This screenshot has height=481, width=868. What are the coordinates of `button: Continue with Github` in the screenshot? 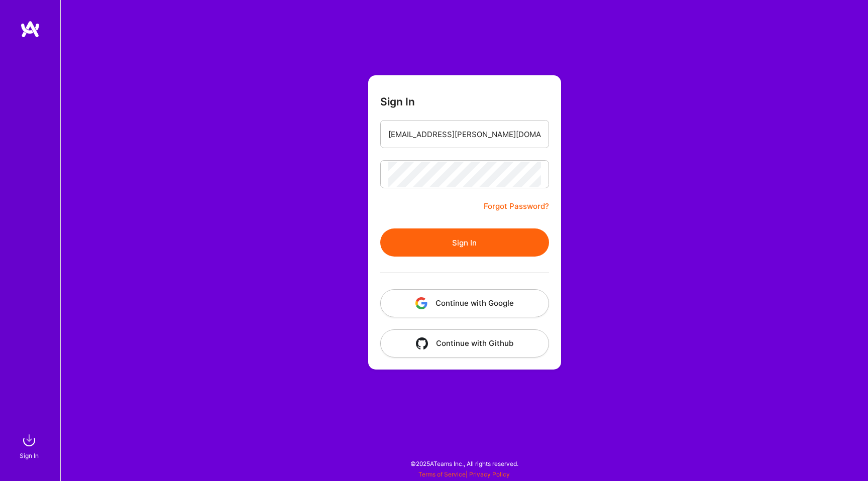 It's located at (465, 343).